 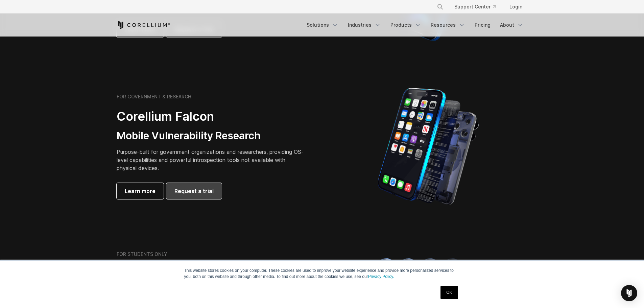 What do you see at coordinates (516, 7) in the screenshot?
I see `a: Login` at bounding box center [516, 7].